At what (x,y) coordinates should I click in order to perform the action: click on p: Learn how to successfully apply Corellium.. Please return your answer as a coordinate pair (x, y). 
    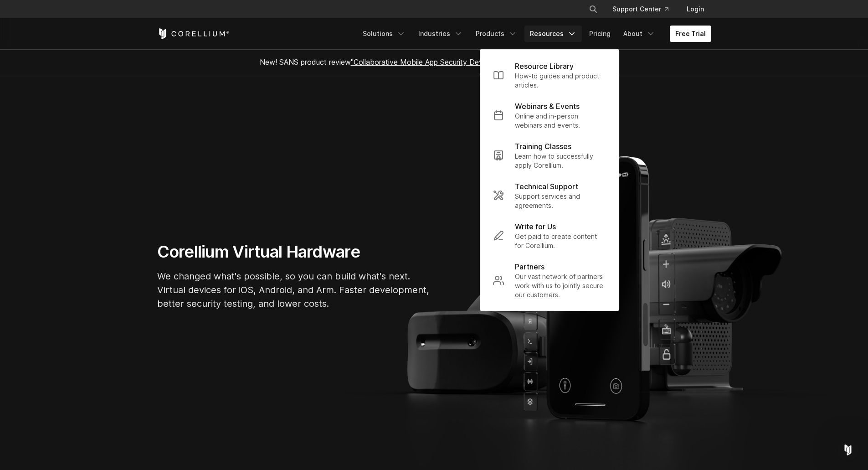
    Looking at the image, I should click on (560, 161).